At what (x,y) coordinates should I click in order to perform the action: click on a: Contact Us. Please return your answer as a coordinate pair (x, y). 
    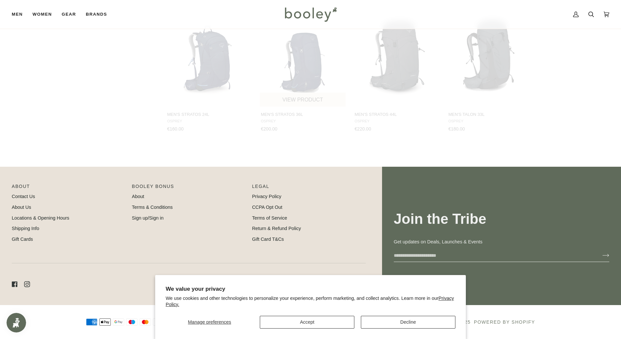
    Looking at the image, I should click on (23, 196).